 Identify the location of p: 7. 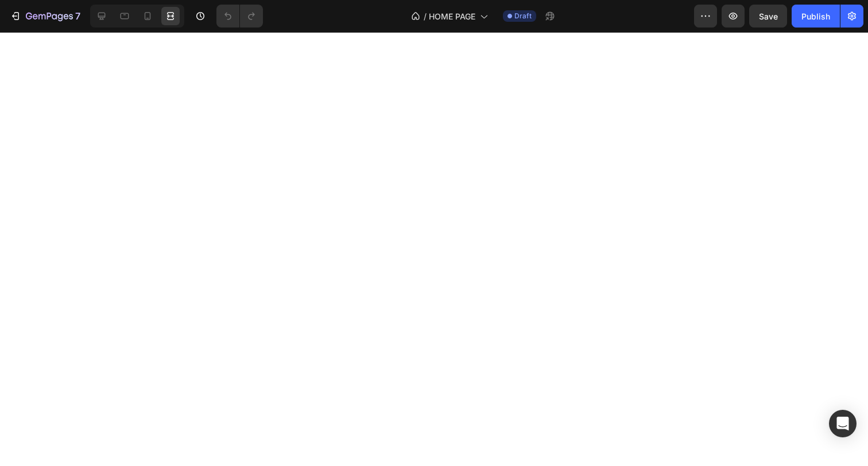
(77, 16).